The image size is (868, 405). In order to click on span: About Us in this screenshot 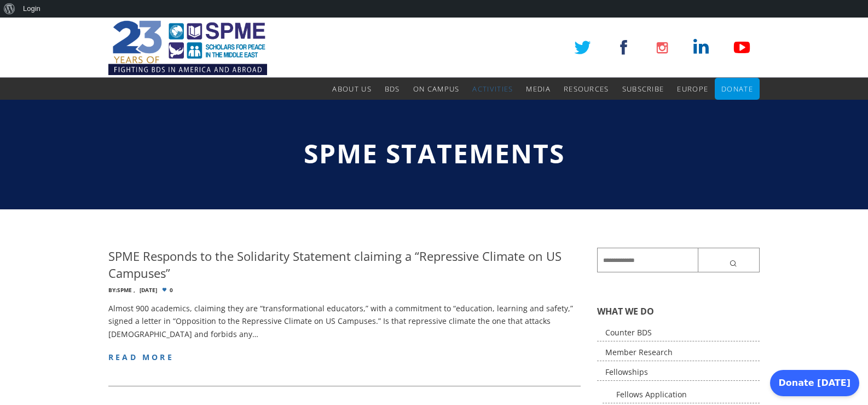, I will do `click(351, 89)`.